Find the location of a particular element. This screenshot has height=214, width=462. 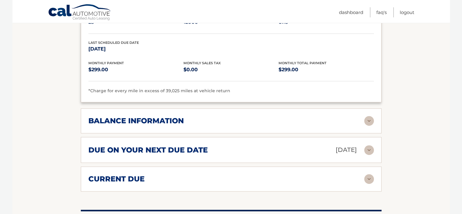

a: FAQ's is located at coordinates (382, 12).